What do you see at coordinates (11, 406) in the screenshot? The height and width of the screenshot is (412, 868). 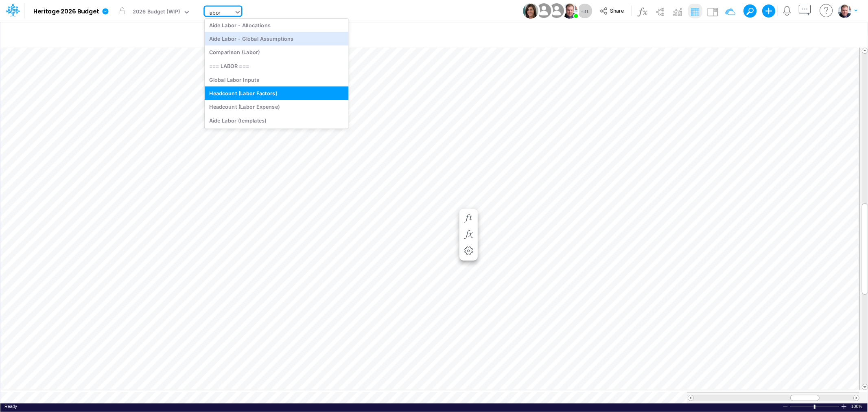 I see `div: In Ready mode` at bounding box center [11, 406].